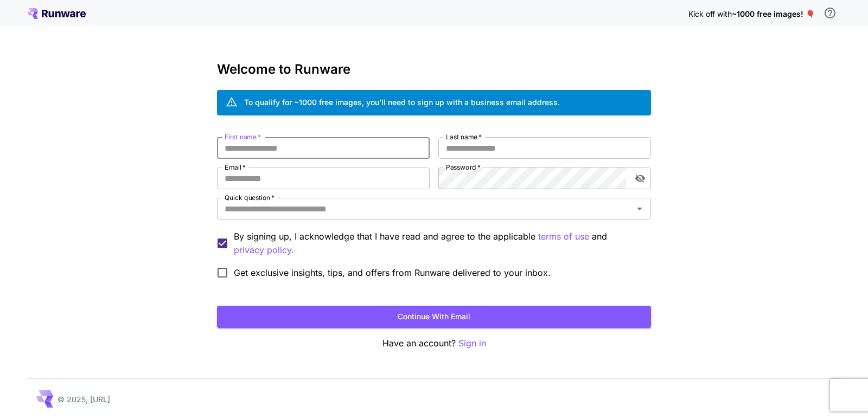  What do you see at coordinates (264, 250) in the screenshot?
I see `button: By signing up, I acknowledge that I have read and agree to the applicable terms of use and` at bounding box center [264, 250].